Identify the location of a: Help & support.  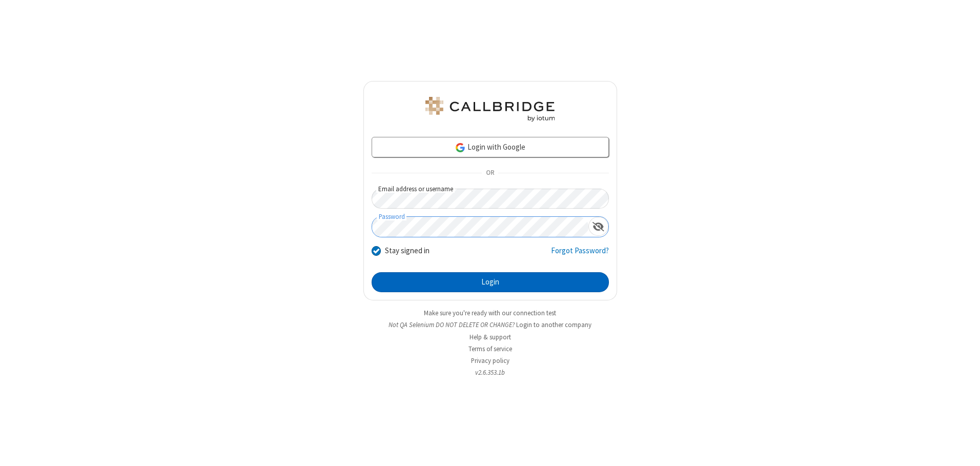
(490, 337).